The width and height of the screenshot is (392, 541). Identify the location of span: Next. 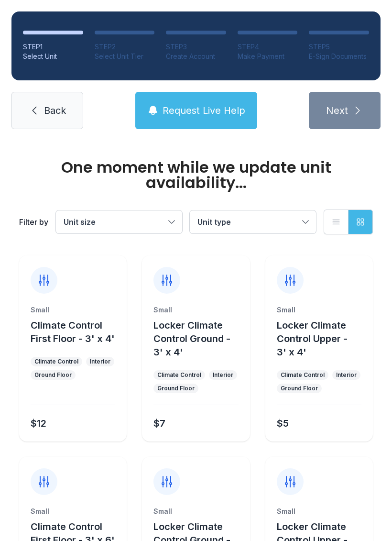
(337, 110).